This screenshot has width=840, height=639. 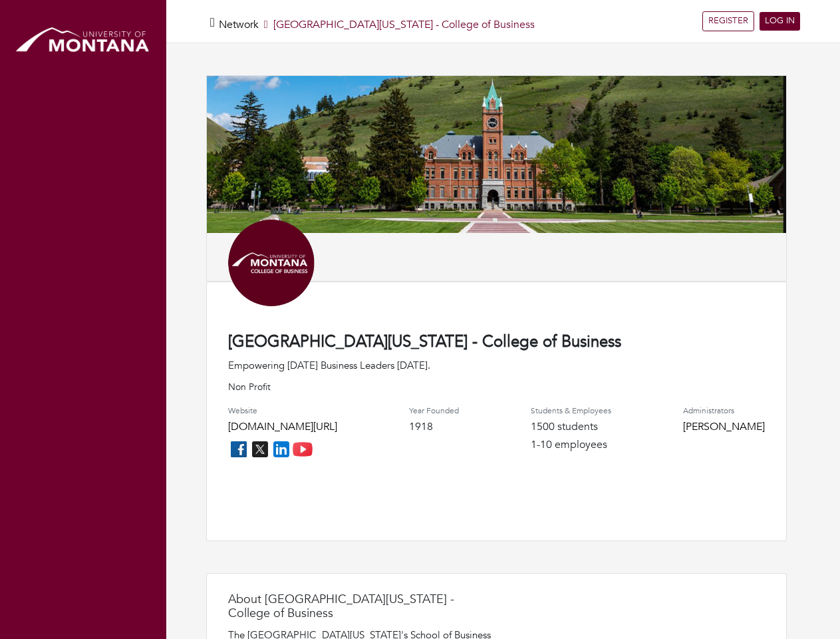 What do you see at coordinates (83, 40) in the screenshot?
I see `img: montana_logo.png` at bounding box center [83, 40].